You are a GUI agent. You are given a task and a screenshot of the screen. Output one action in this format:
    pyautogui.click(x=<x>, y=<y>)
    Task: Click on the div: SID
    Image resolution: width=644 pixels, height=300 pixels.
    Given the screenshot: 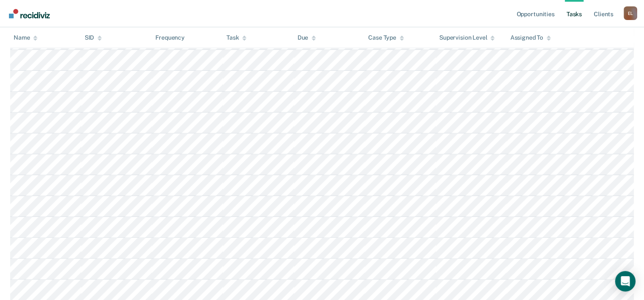 What is the action you would take?
    pyautogui.click(x=93, y=38)
    